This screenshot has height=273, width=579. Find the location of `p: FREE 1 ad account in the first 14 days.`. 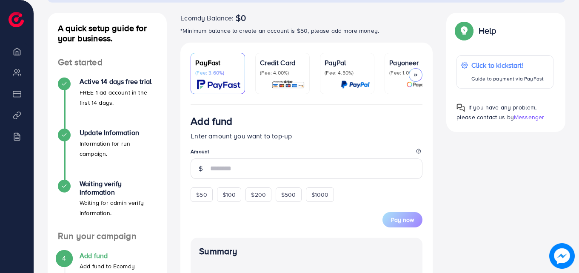

p: FREE 1 ad account in the first 14 days. is located at coordinates (118, 97).